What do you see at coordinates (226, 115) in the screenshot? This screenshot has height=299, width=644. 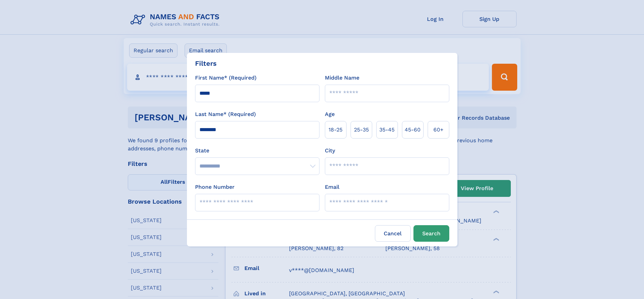 I see `label: Last Name* (Required)` at bounding box center [226, 115].